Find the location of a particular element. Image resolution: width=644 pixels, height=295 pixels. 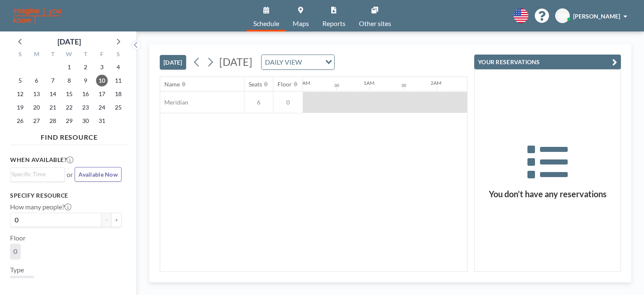

span: Friday, October 10, 2025 is located at coordinates (102, 81).